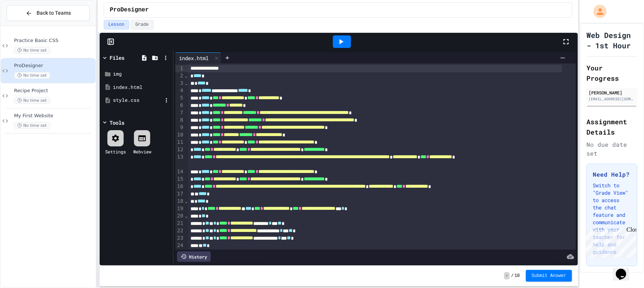 This screenshot has height=288, width=644. Describe the element at coordinates (116, 25) in the screenshot. I see `button: Lesson` at that location.